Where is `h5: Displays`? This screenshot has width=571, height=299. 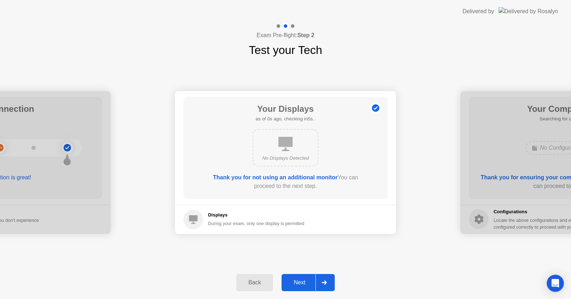
h5: Displays is located at coordinates (256, 215).